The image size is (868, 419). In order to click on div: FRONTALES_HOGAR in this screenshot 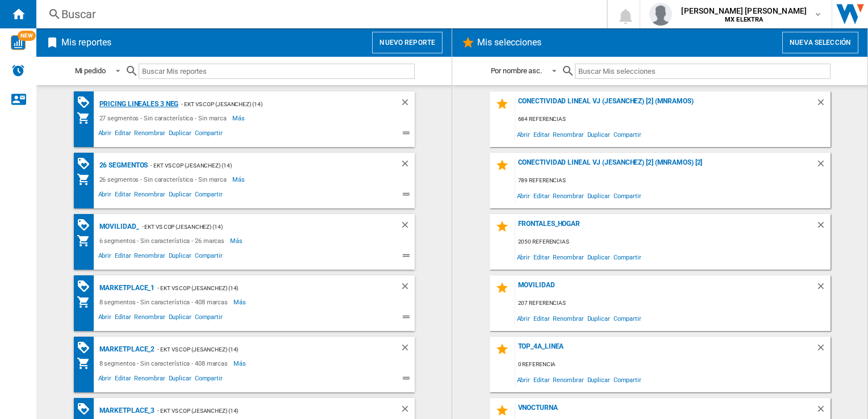, I will do `click(665, 227)`.